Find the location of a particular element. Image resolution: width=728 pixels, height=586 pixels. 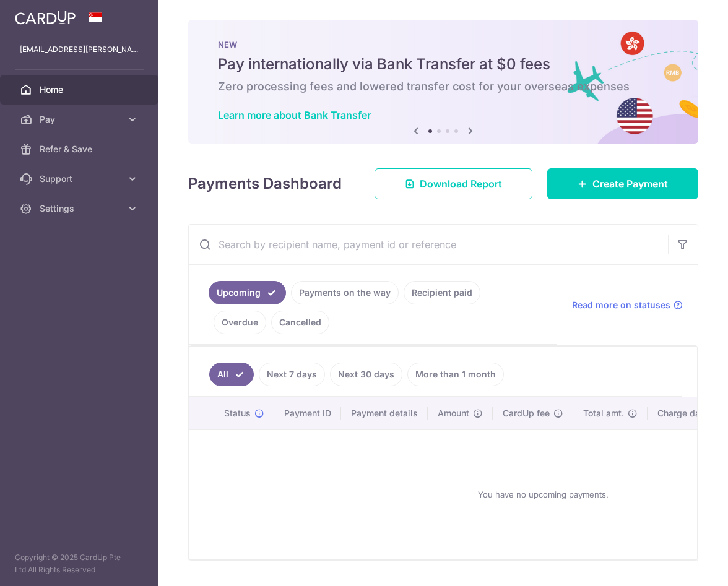

span: Settings is located at coordinates (80, 209).